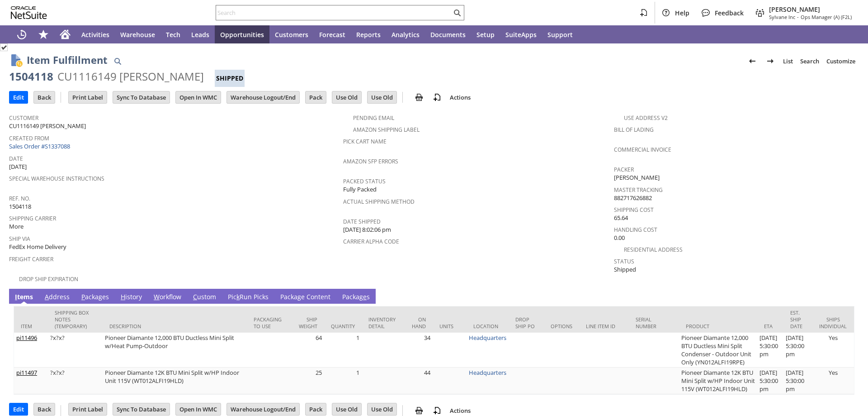 The height and width of the screenshot is (416, 868). I want to click on a: Residential Address, so click(653, 249).